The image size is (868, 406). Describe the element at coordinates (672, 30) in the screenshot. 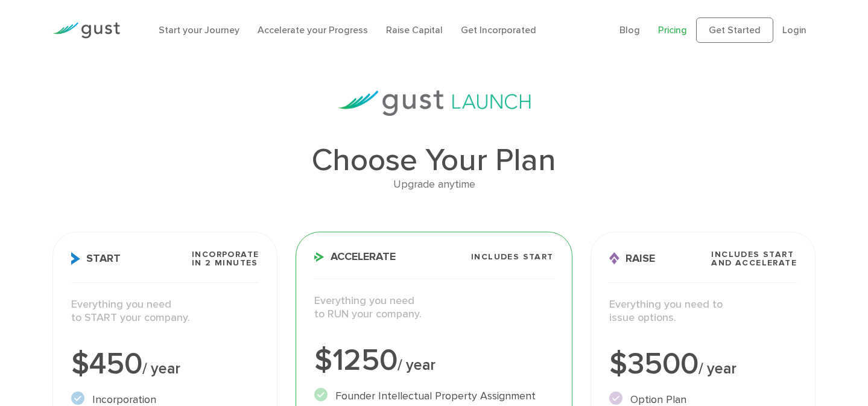

I see `a: Pricing` at that location.